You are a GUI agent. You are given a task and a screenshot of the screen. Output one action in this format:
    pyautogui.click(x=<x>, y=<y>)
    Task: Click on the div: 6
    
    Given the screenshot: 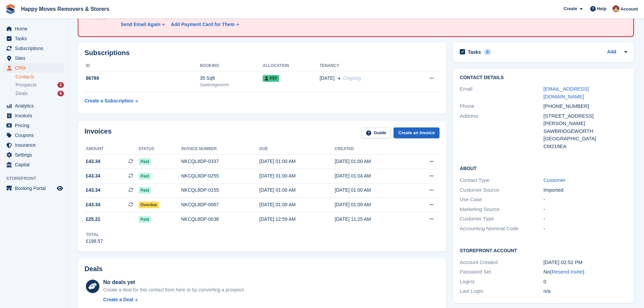 What is the action you would take?
    pyautogui.click(x=60, y=93)
    